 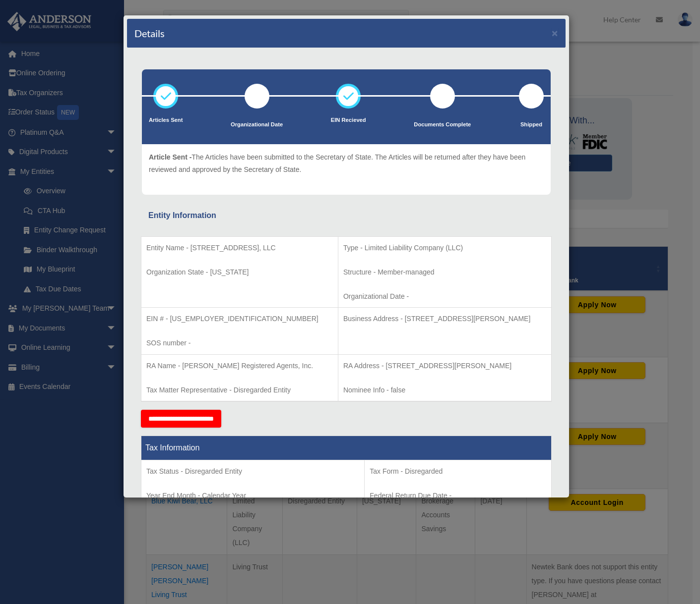 What do you see at coordinates (170, 157) in the screenshot?
I see `span: Article Sent -` at bounding box center [170, 157].